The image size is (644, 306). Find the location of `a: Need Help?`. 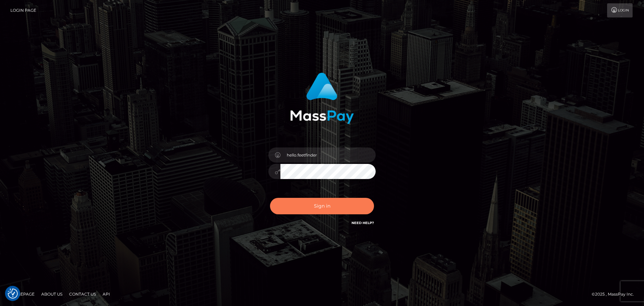

a: Need Help? is located at coordinates (363, 223).